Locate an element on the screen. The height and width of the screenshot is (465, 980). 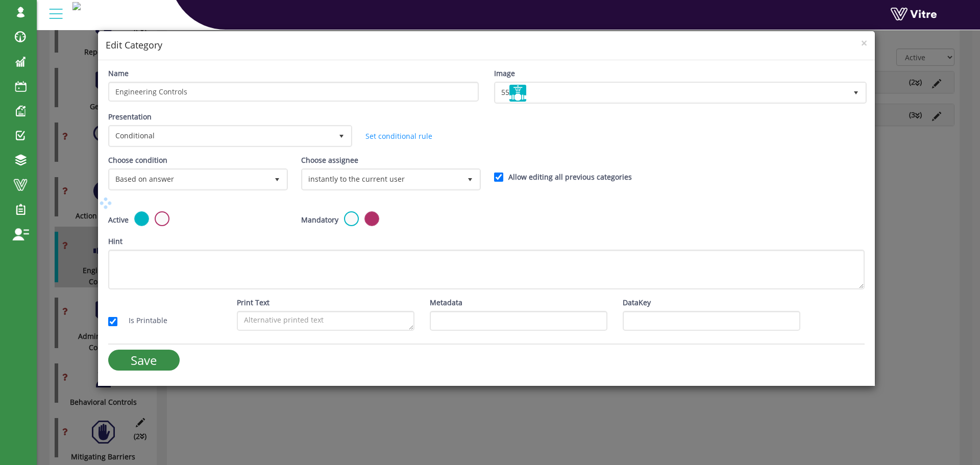
label: Is Printable is located at coordinates (143, 321).